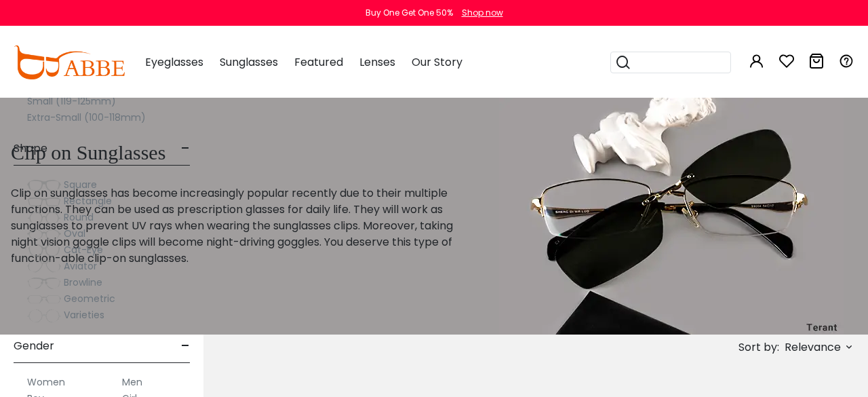 The image size is (868, 397). What do you see at coordinates (377, 61) in the screenshot?
I see `span: Lenses` at bounding box center [377, 61].